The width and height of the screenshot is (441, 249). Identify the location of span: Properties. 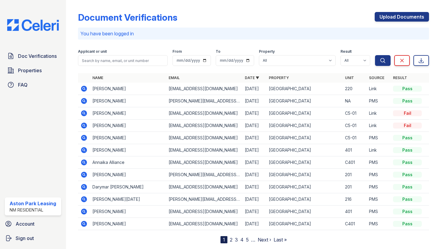
(30, 71).